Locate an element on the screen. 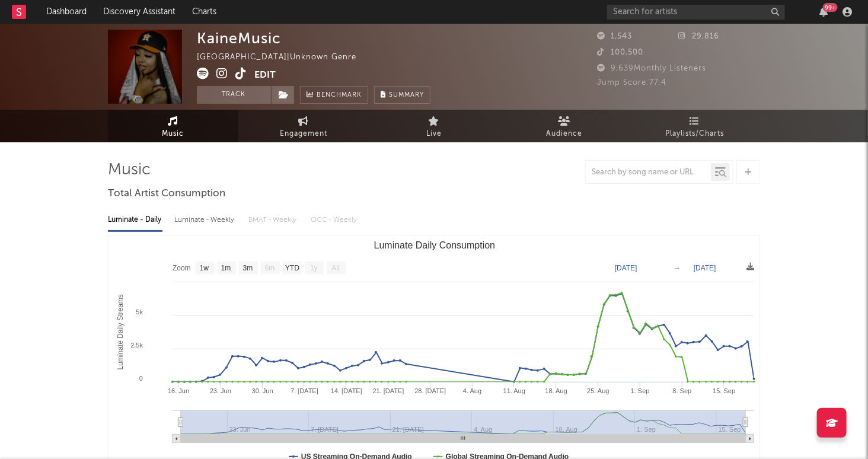 The image size is (868, 459). button: 99+ is located at coordinates (824, 12).